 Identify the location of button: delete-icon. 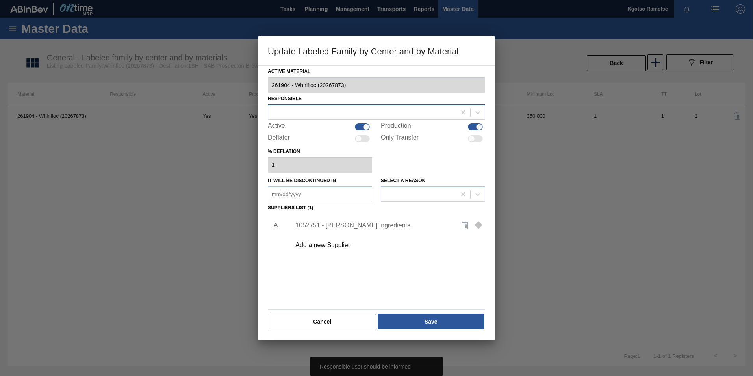
(466, 225).